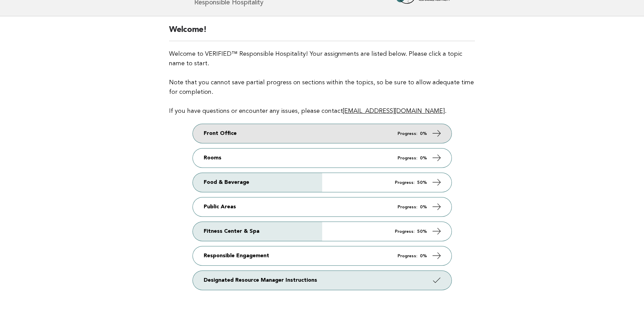  Describe the element at coordinates (322, 158) in the screenshot. I see `a: Rooms Progress: 0%` at that location.